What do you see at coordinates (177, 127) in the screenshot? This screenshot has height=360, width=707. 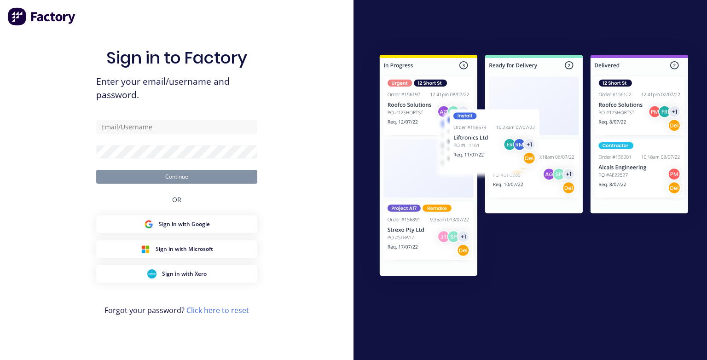 I see `input: Email/Username` at bounding box center [177, 127].